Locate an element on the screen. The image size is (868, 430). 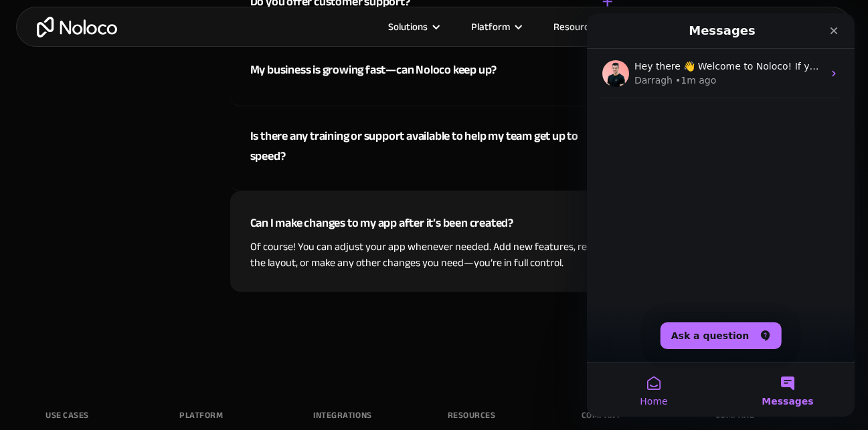
div: Is there any training or support available to help my team get up to speed? is located at coordinates (416, 147).